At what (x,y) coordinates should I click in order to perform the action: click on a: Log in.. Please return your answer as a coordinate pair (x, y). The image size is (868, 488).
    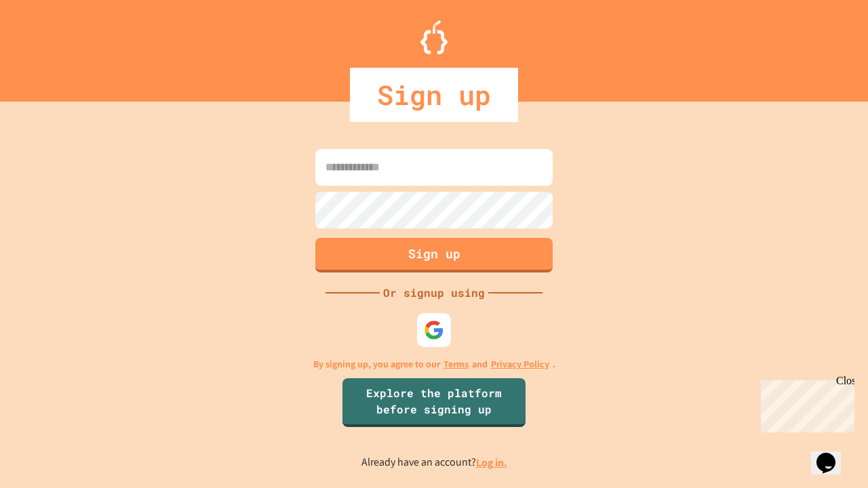
    Looking at the image, I should click on (492, 462).